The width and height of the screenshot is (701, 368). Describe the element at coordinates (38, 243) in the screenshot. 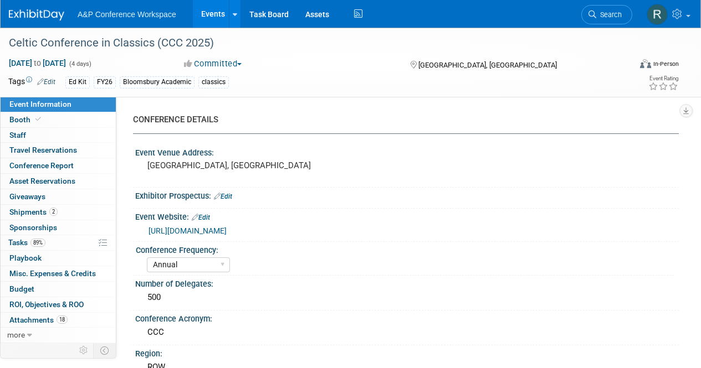

I see `span: 89%` at that location.